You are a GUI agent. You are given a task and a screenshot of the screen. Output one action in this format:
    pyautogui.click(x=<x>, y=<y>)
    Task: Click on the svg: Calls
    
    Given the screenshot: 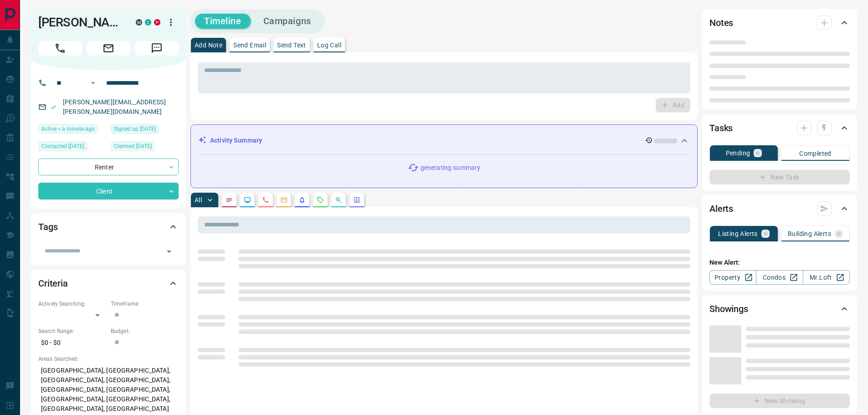 What is the action you would take?
    pyautogui.click(x=266, y=201)
    